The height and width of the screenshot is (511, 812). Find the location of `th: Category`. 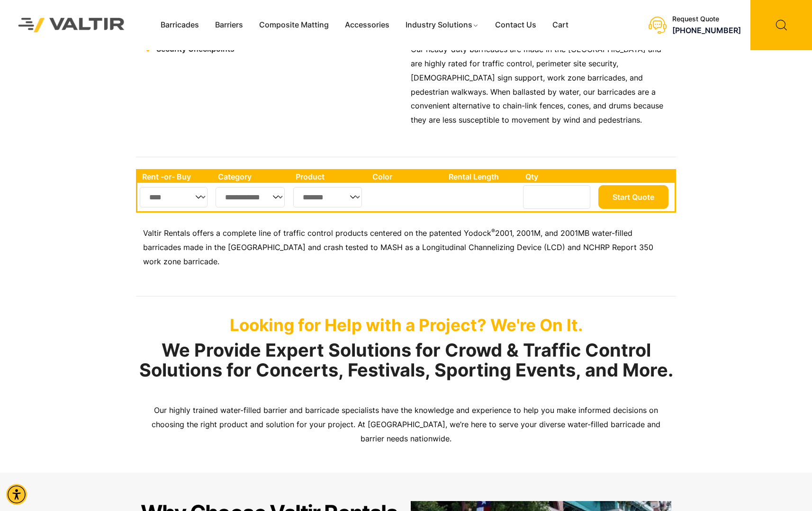

th: Category is located at coordinates (252, 176).